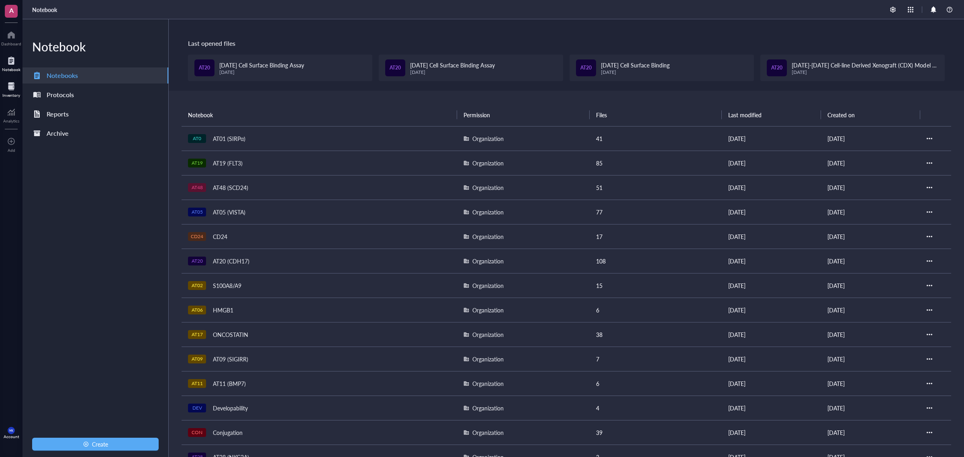  Describe the element at coordinates (11, 150) in the screenshot. I see `div: Add` at that location.